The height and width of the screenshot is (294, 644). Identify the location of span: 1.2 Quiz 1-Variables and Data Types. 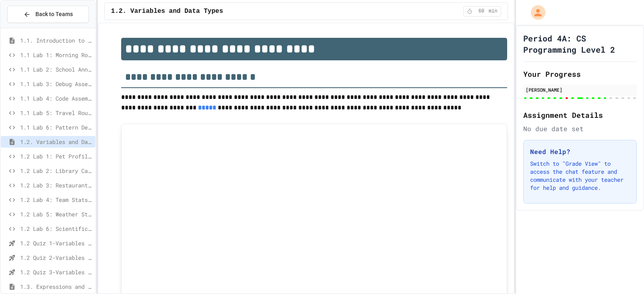
(56, 243).